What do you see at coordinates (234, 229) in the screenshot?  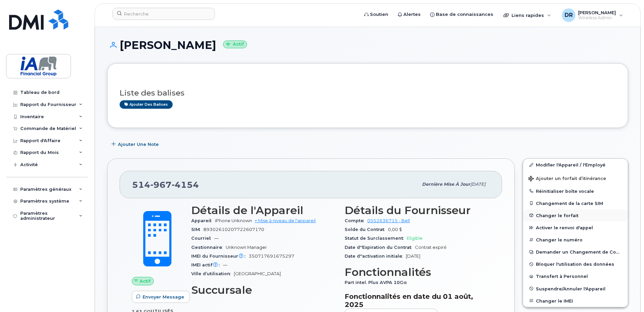 I see `span: 89302610207722607170` at bounding box center [234, 229].